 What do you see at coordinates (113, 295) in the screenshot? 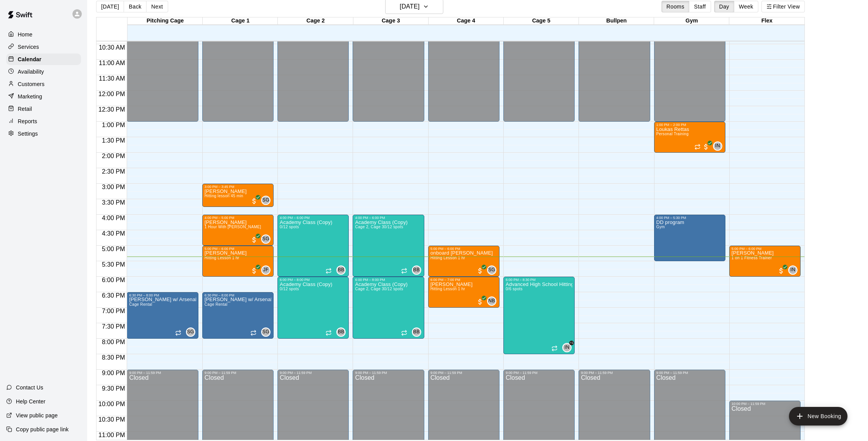
I see `span: 6:30 PM` at bounding box center [113, 295].